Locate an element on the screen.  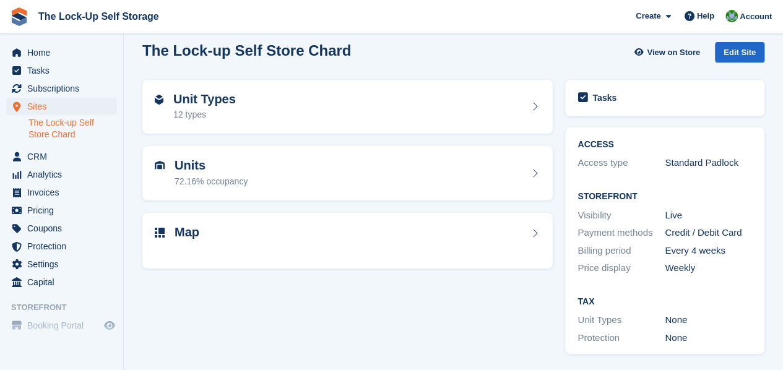
h2: Storefront is located at coordinates (665, 197).